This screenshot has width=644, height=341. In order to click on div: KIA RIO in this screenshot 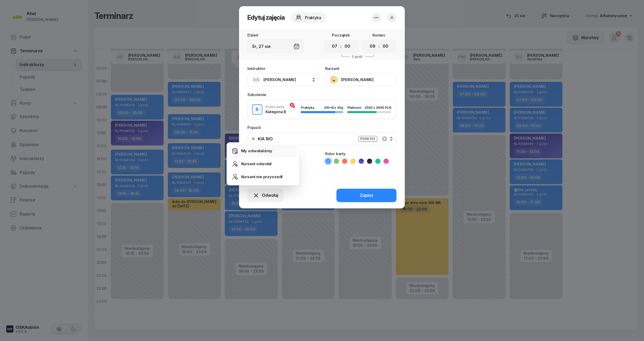, I will do `click(265, 139)`.